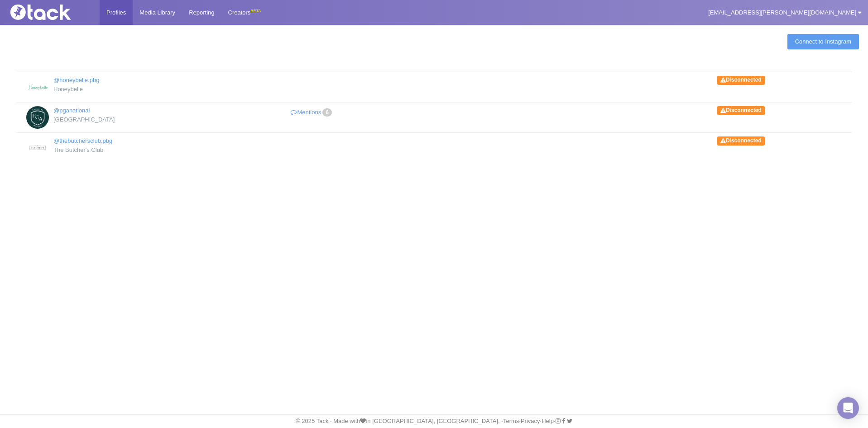 Image resolution: width=868 pixels, height=428 pixels. I want to click on a: @honeybelle.pbg, so click(76, 80).